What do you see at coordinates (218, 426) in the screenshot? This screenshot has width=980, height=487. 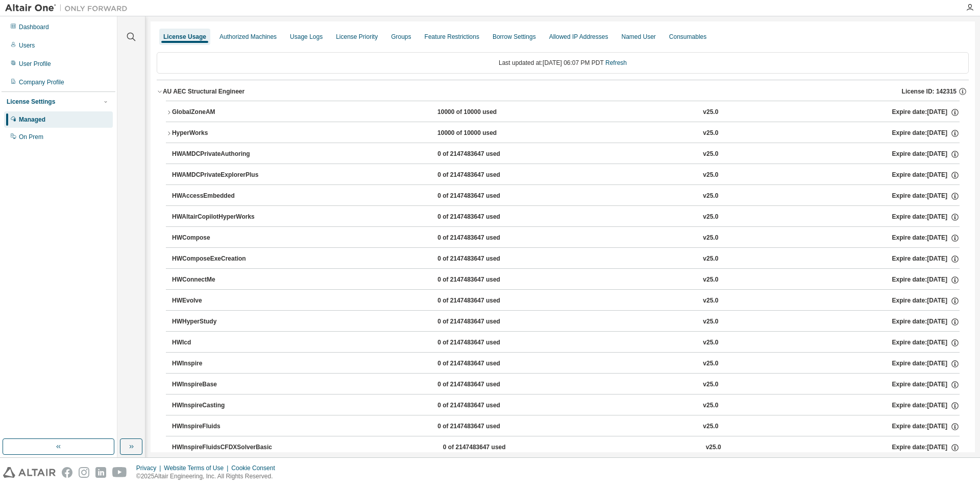 I see `div: HWInspireFluids` at bounding box center [218, 426].